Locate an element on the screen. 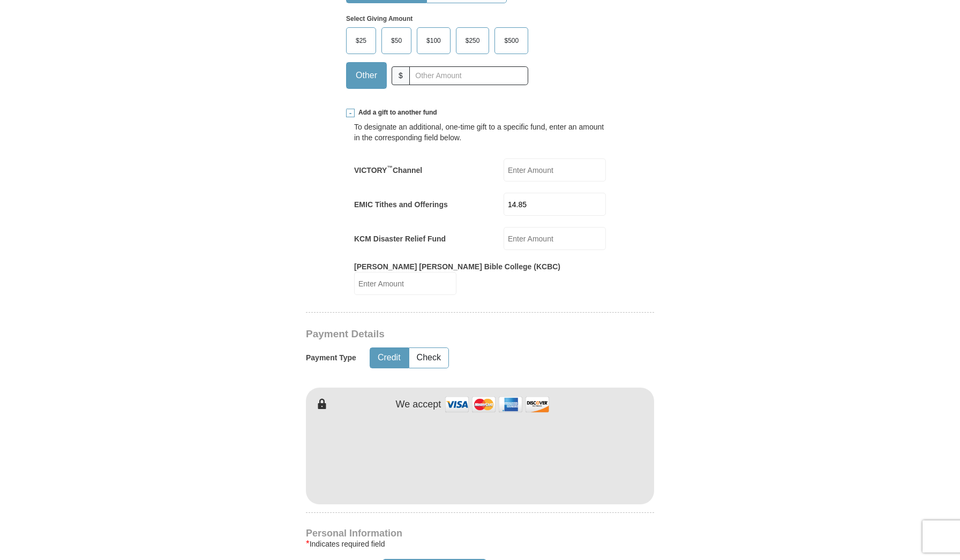  label: KCM Disaster Relief Fund is located at coordinates (400, 239).